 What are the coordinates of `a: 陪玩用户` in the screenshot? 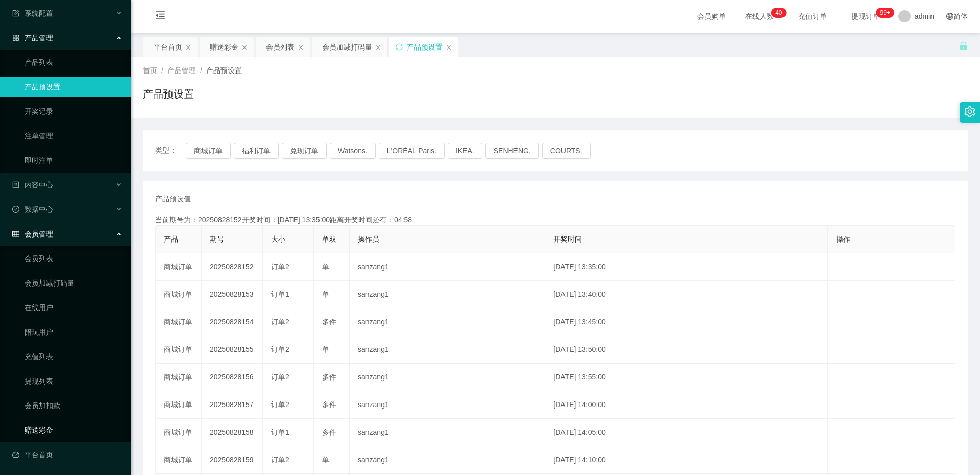 It's located at (74, 332).